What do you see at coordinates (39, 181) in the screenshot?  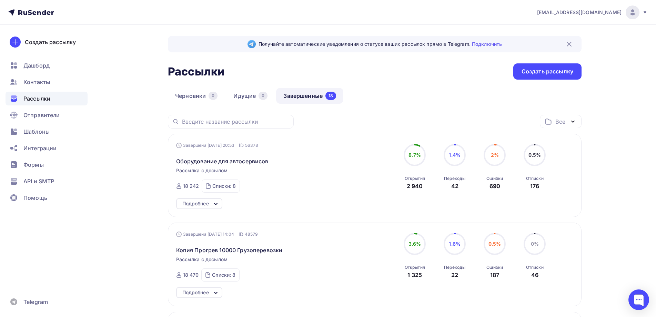 I see `span: API и SMTP` at bounding box center [39, 181].